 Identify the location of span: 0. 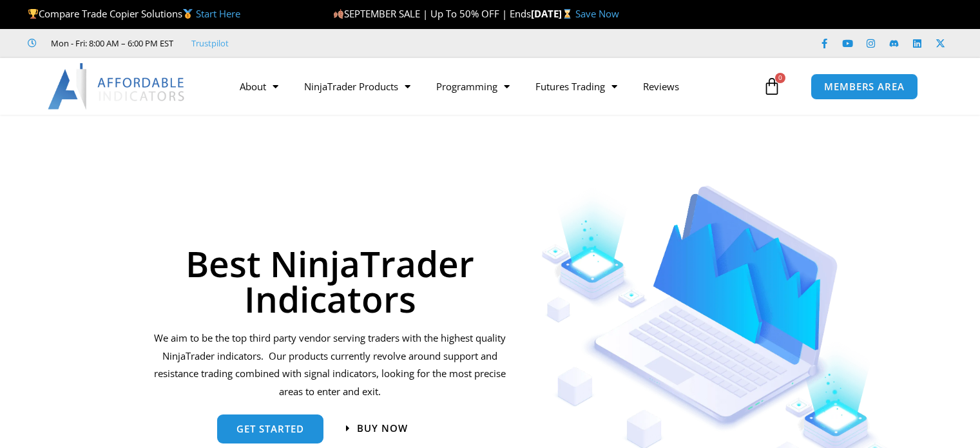
(780, 78).